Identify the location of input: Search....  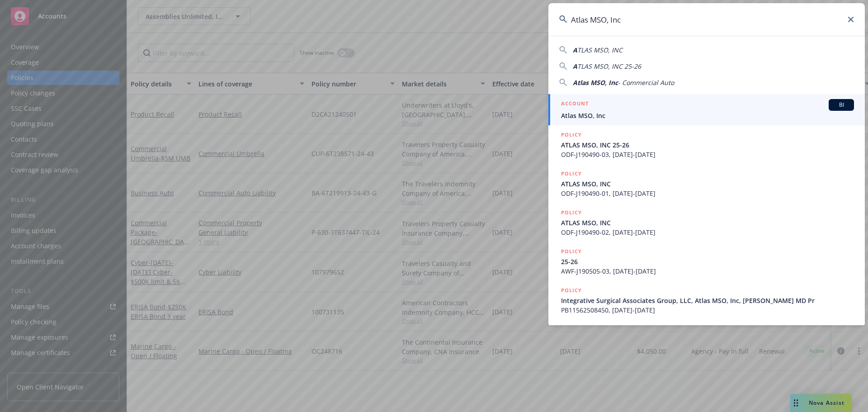
(707, 20).